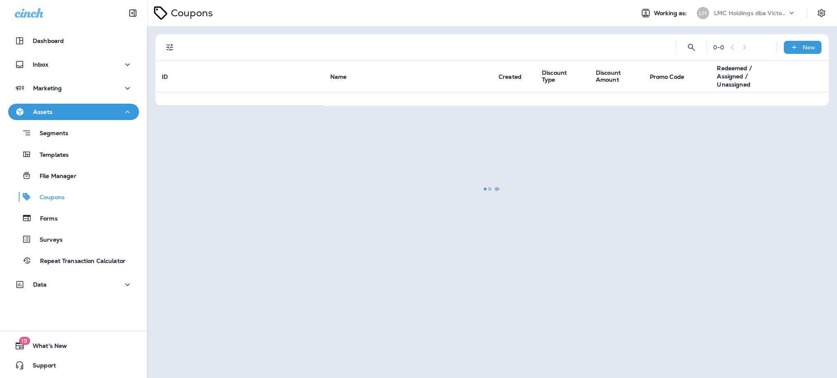 This screenshot has width=837, height=378. I want to click on button: File Manager, so click(74, 176).